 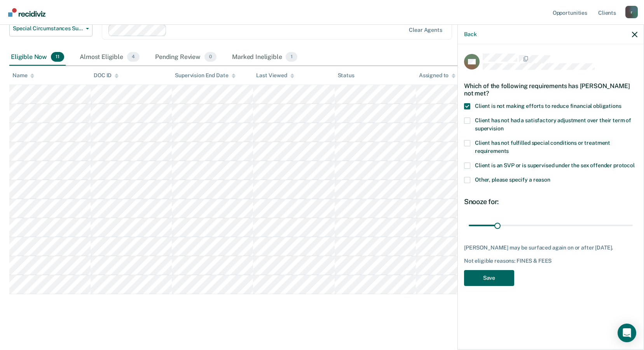 I want to click on div: DOC ID, so click(x=106, y=75).